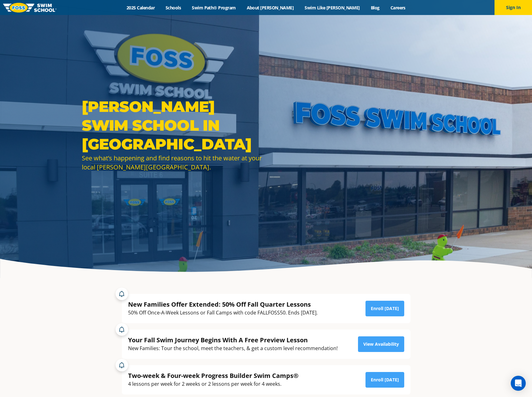 This screenshot has width=532, height=397. I want to click on a: Schools, so click(173, 7).